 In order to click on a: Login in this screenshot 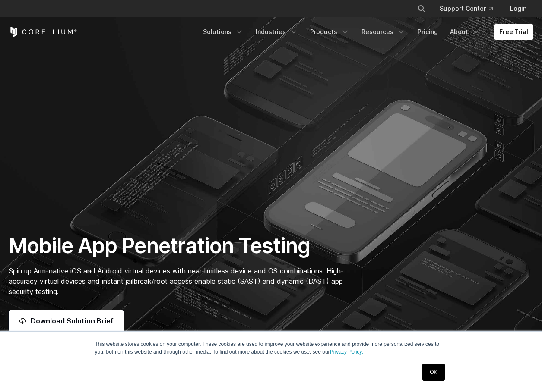, I will do `click(518, 9)`.